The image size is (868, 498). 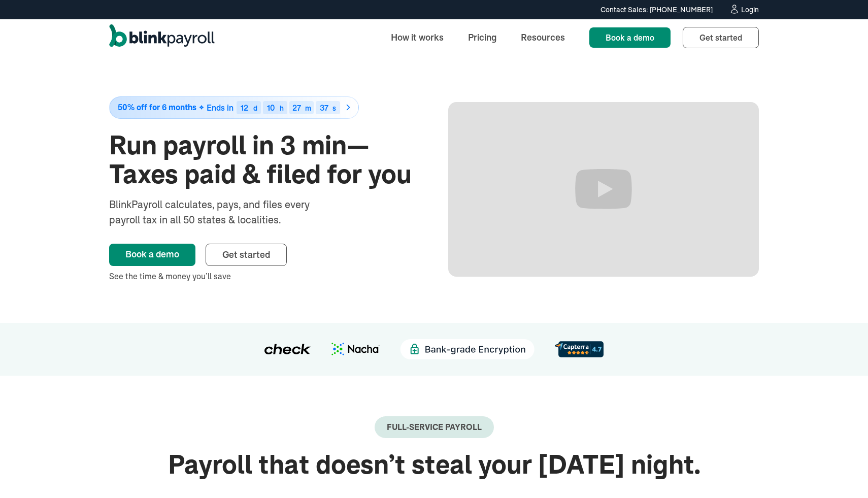 I want to click on div: Login, so click(x=750, y=10).